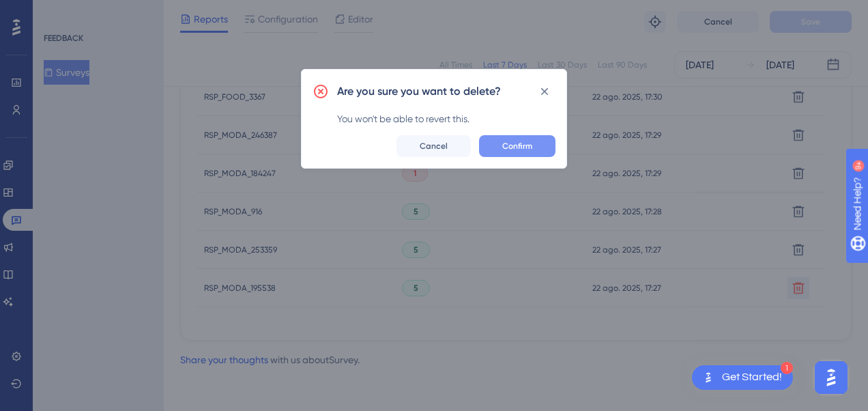 Image resolution: width=868 pixels, height=411 pixels. Describe the element at coordinates (97, 12) in the screenshot. I see `div: 9+` at that location.